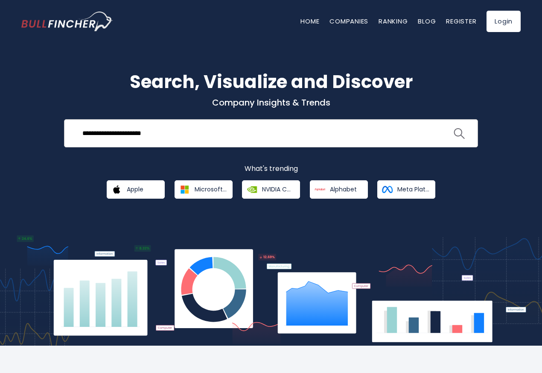  I want to click on a: Blog, so click(427, 21).